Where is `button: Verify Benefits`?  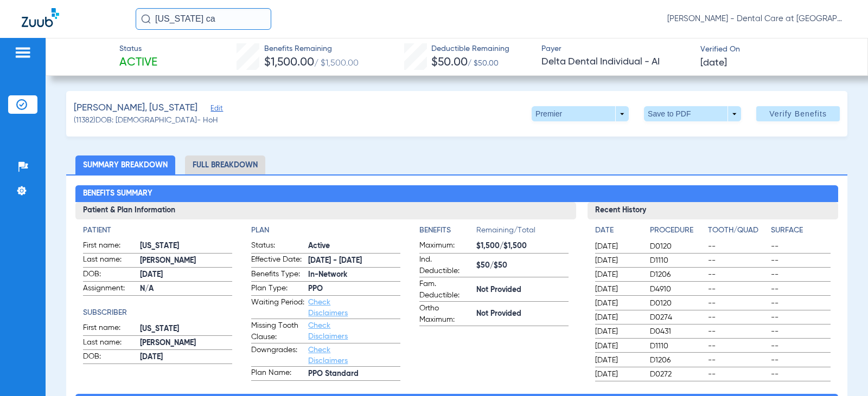 button: Verify Benefits is located at coordinates (798, 114).